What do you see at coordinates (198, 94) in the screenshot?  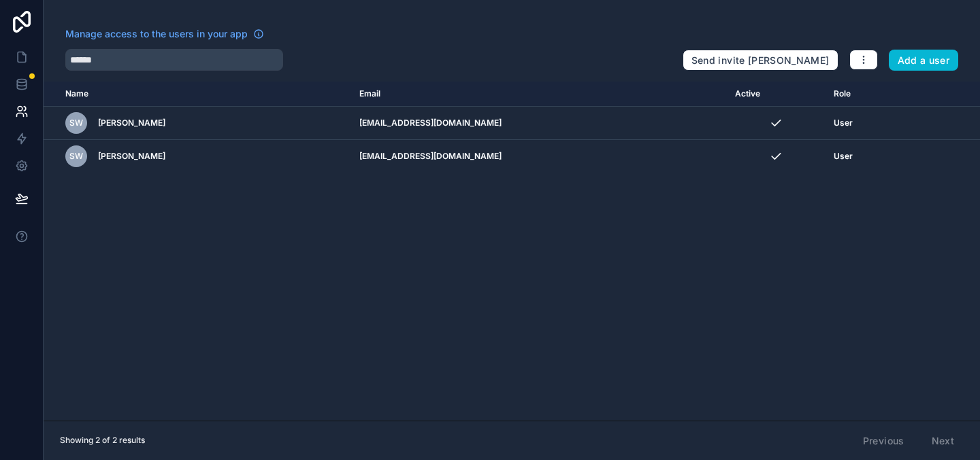 I see `th: Name` at bounding box center [198, 94].